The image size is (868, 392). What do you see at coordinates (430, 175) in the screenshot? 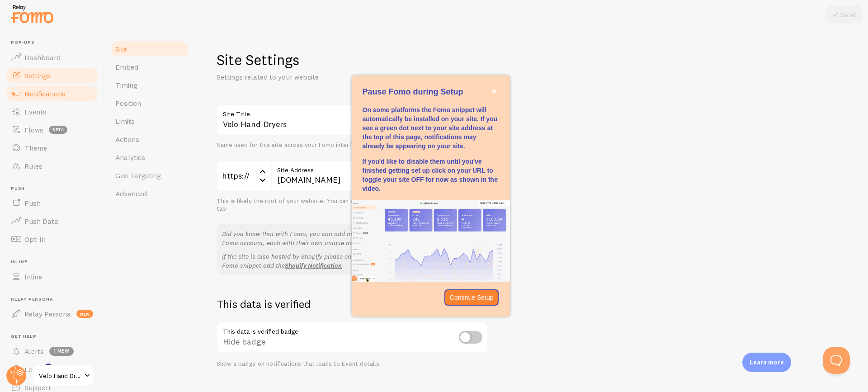
I see `p: If you'd like to disable them until you've finished getting set up click on your URL to toggle yo...` at bounding box center [430, 175].